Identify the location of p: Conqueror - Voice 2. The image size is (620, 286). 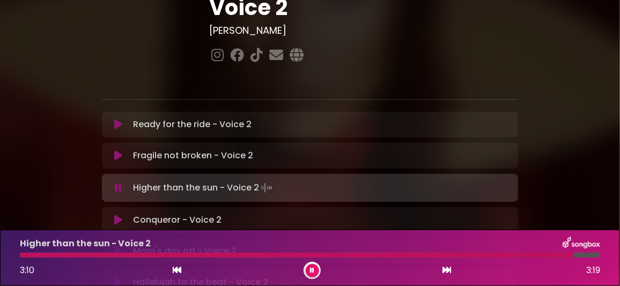
(177, 220).